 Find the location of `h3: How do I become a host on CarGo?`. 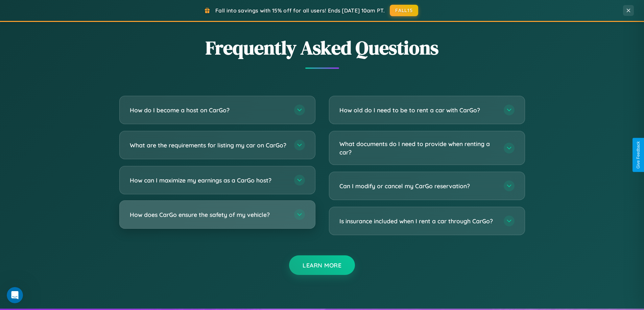

h3: How do I become a host on CarGo? is located at coordinates (209, 110).